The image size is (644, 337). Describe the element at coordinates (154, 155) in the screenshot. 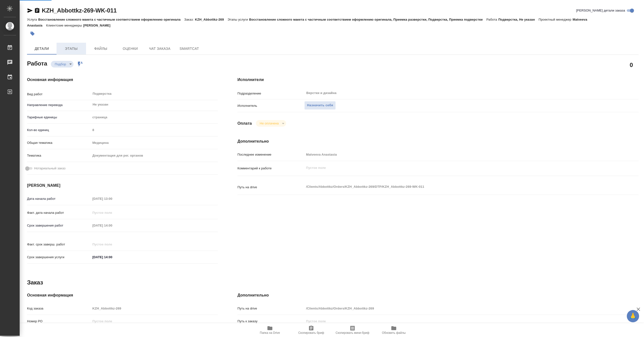

I see `div: Документация для рег. органов` at that location.